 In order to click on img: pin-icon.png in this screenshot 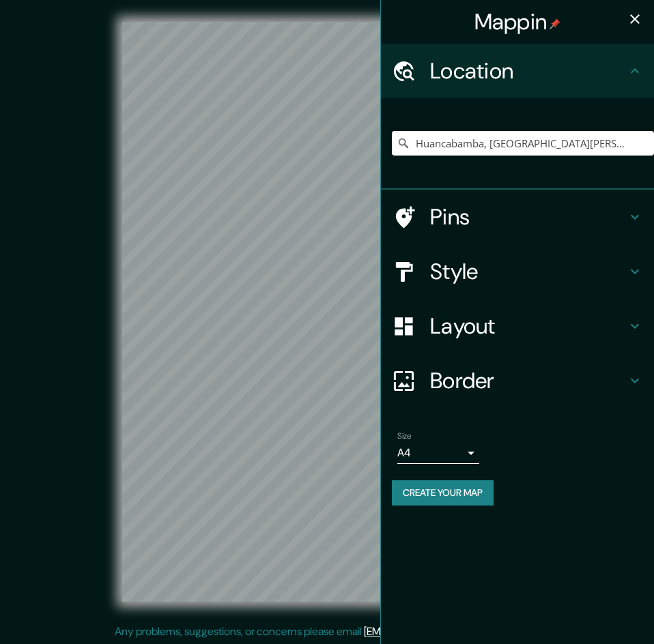, I will do `click(555, 24)`.